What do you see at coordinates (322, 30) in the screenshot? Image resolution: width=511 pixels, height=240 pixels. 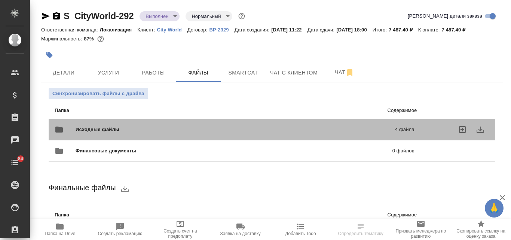 I see `p: Дата сдачи:` at bounding box center [322, 30].